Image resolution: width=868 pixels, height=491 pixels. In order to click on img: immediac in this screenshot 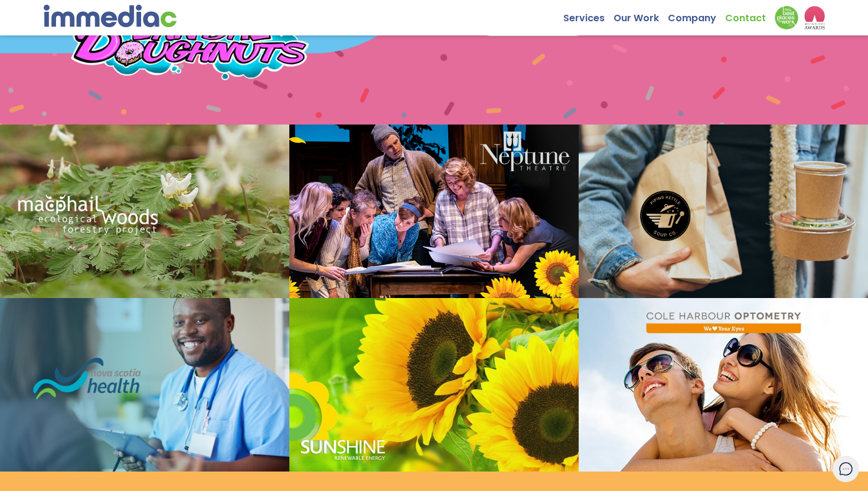, I will do `click(110, 16)`.